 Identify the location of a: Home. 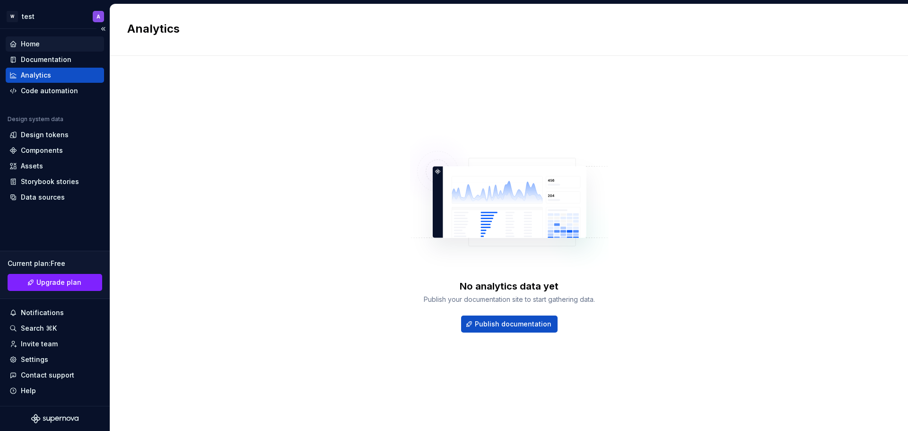
(55, 44).